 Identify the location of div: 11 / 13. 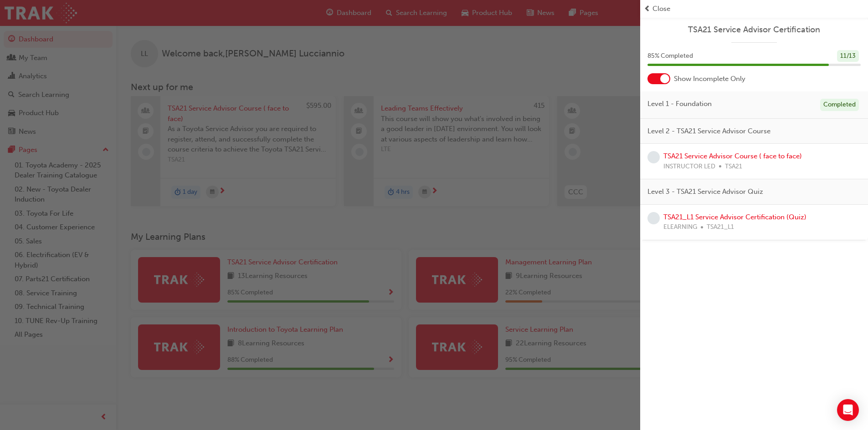
(848, 56).